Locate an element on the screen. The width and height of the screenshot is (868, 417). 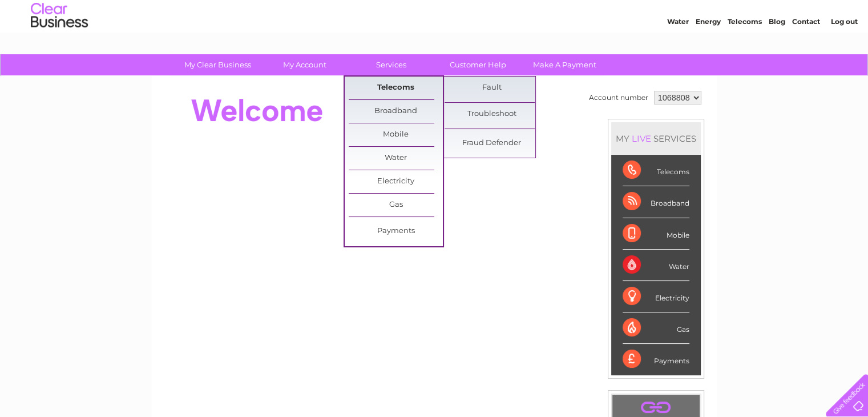
div: MY SERVICES is located at coordinates (656, 138).